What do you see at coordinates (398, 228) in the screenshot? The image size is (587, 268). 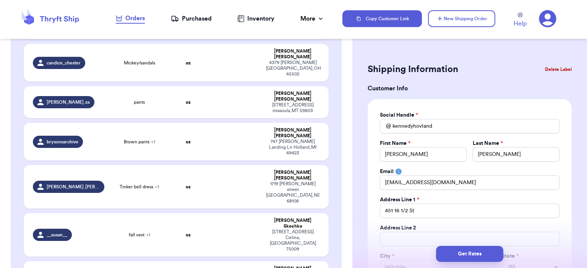 I see `label: Address Line 2` at bounding box center [398, 228].